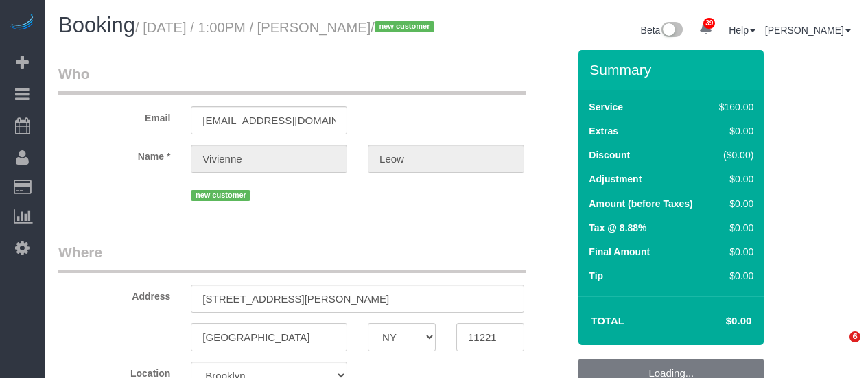 This screenshot has width=868, height=378. I want to click on h3: Summary, so click(673, 69).